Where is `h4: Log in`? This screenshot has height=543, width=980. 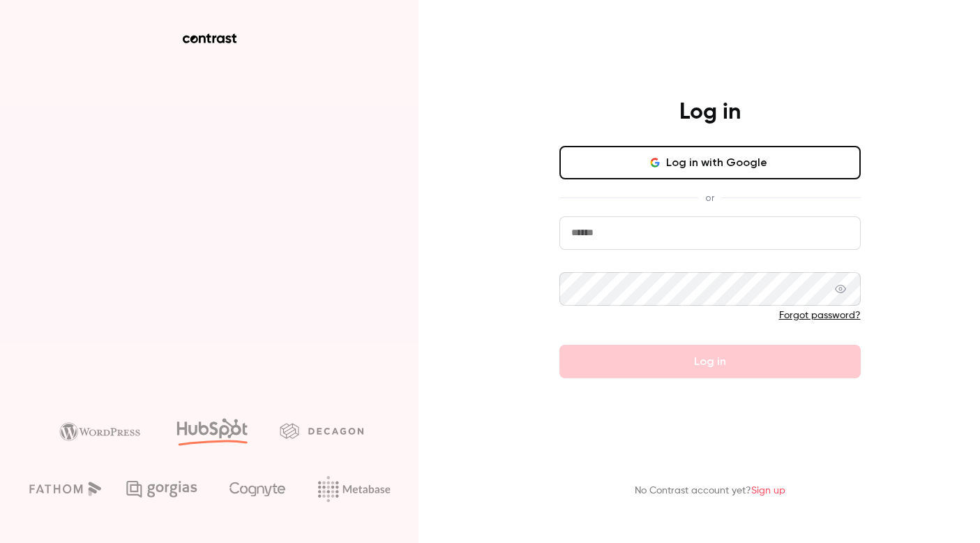
h4: Log in is located at coordinates (709, 112).